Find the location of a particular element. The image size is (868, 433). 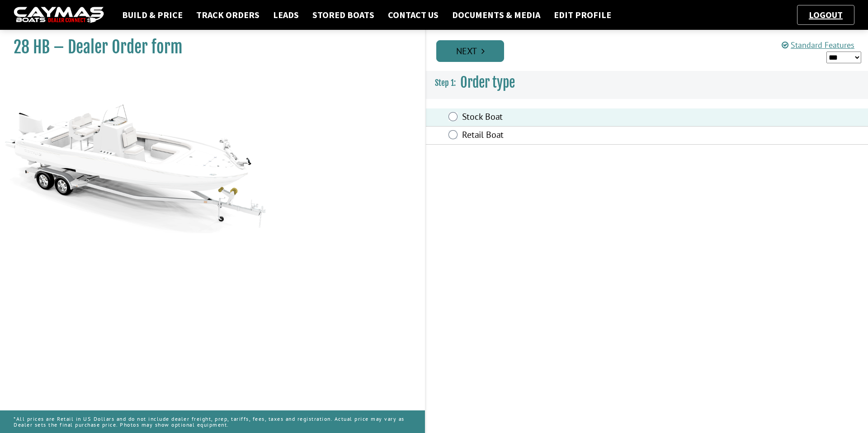

img: caymas-dealer-connect-2ed40d3bc7270c1d8d7ffb4b79bf05adc795679939227970def78ec6f6c03838.gif is located at coordinates (59, 15).